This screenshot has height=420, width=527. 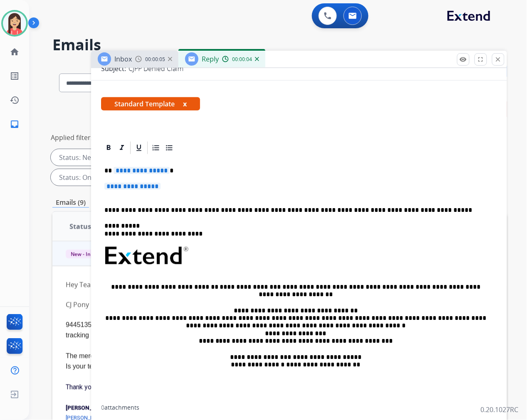 I want to click on p: CJPP Denied Claim, so click(x=156, y=69).